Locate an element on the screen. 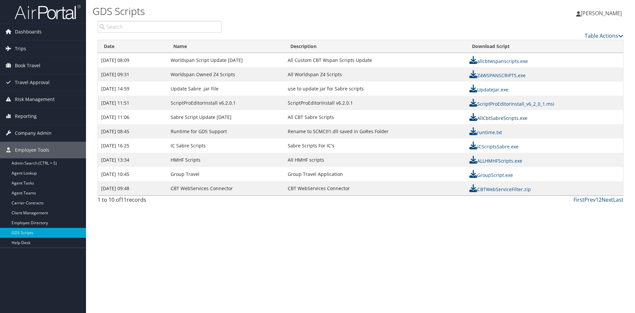 The height and width of the screenshot is (313, 635). td: Group Travel Application is located at coordinates (375, 174).